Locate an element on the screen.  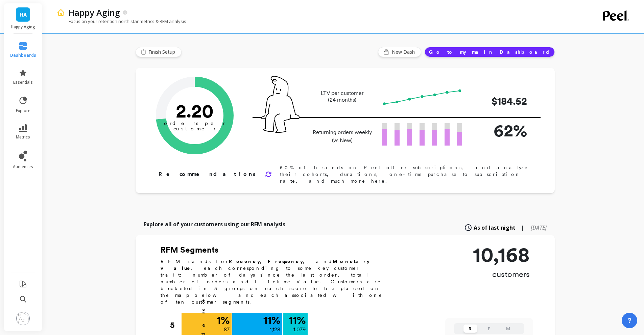
p: RFM stands for , , and , each corresponding to some key customer trait: number of days since the ... is located at coordinates (275, 281).